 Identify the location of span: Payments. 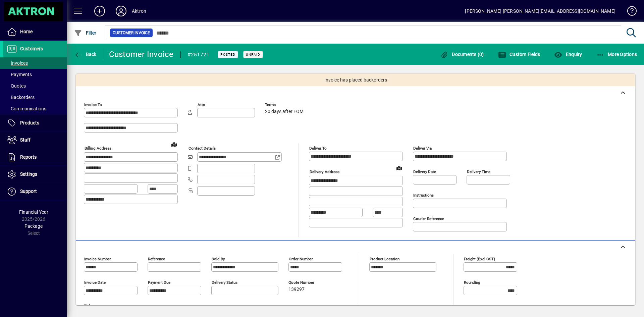
(19, 75).